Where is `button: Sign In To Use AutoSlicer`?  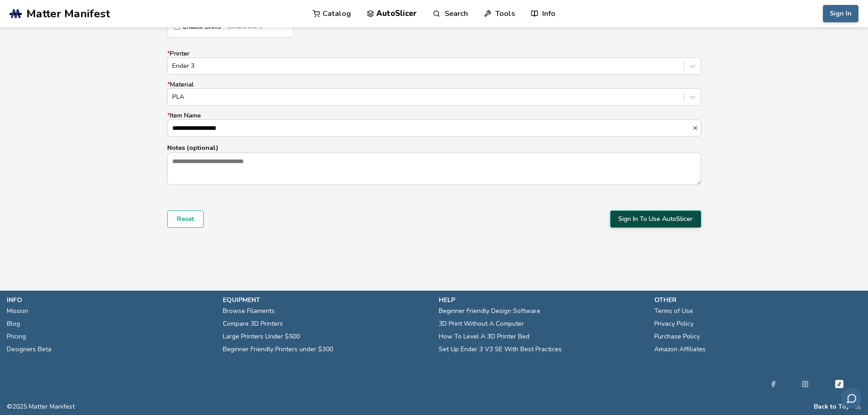
button: Sign In To Use AutoSlicer is located at coordinates (656, 219).